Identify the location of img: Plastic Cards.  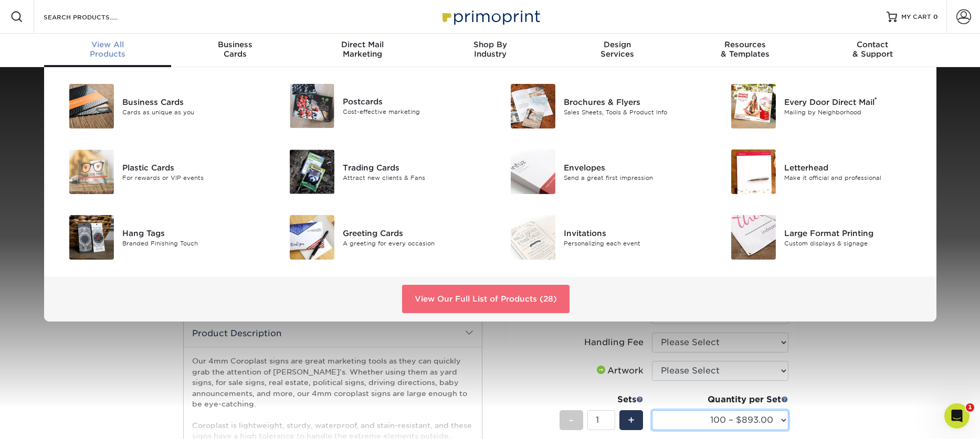
(91, 172).